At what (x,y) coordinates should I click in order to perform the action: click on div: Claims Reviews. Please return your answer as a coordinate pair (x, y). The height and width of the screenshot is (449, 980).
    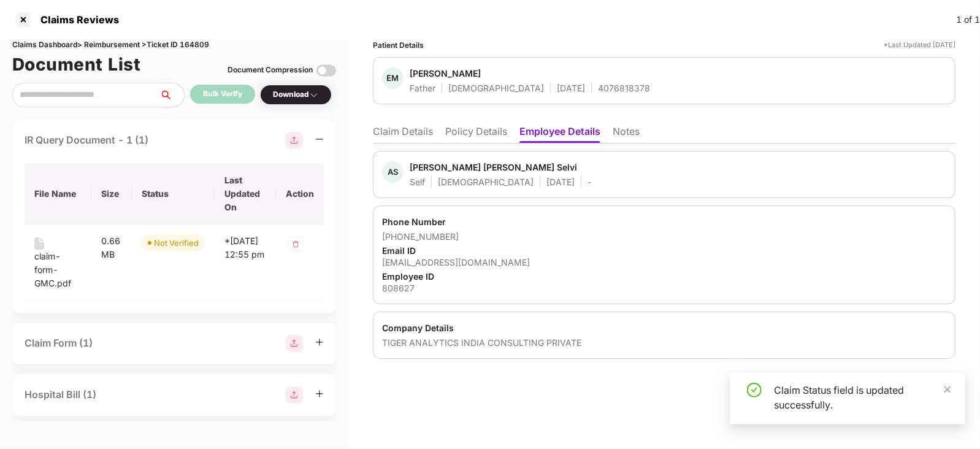
    Looking at the image, I should click on (76, 19).